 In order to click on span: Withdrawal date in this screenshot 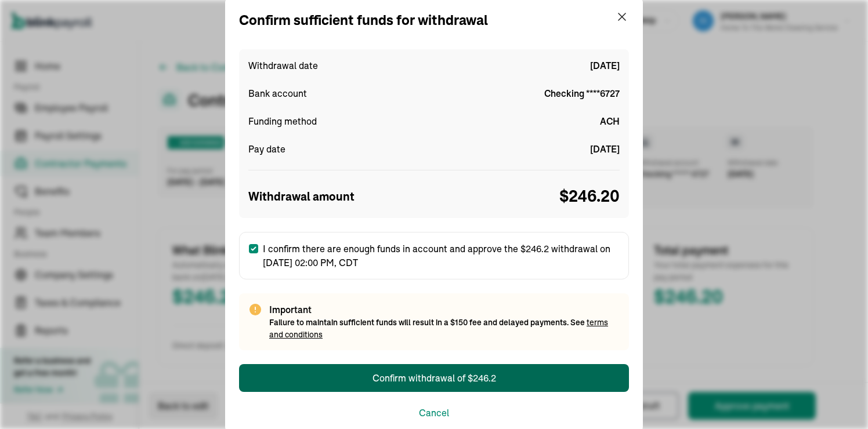, I will do `click(284, 66)`.